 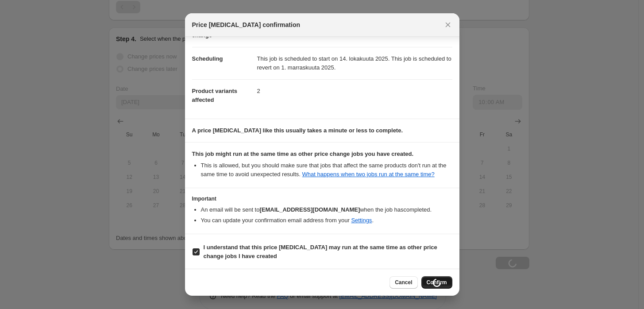 I want to click on b: This job might run at the same time as other price change jobs you have created., so click(x=303, y=153).